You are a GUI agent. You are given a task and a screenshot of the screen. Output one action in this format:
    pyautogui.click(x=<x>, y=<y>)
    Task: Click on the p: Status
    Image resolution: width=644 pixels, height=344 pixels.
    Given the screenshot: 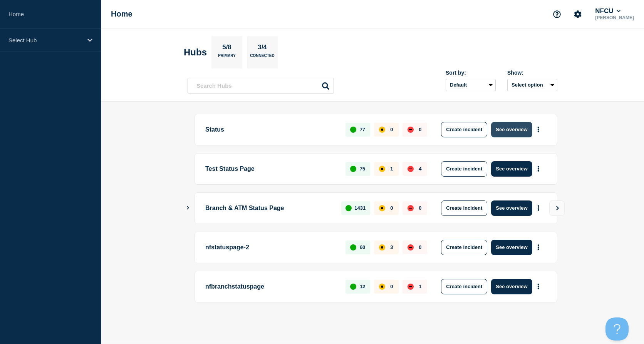 What is the action you would take?
    pyautogui.click(x=271, y=130)
    